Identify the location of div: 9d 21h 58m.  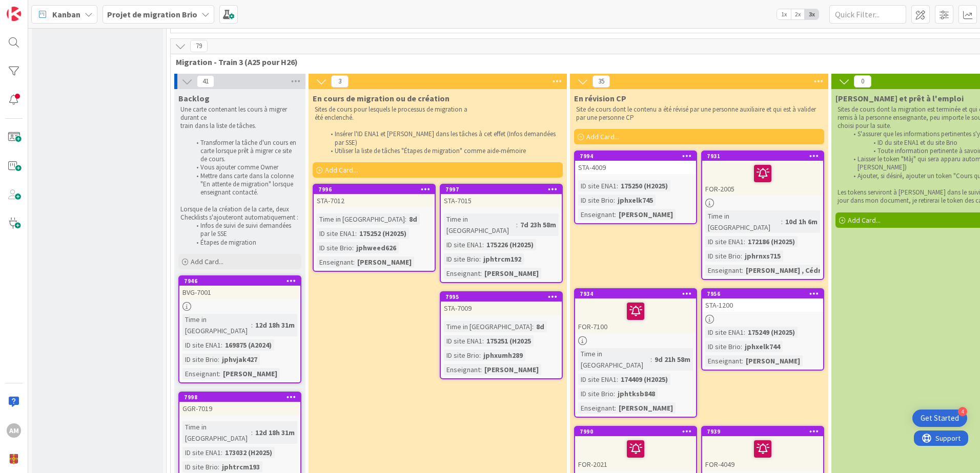
(672, 359).